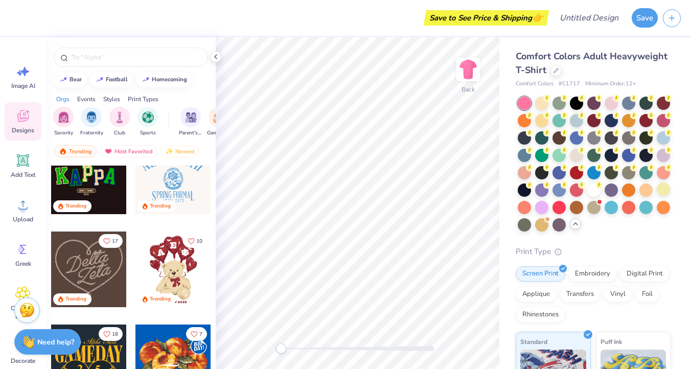 This screenshot has height=369, width=691. I want to click on div: Print Types, so click(143, 99).